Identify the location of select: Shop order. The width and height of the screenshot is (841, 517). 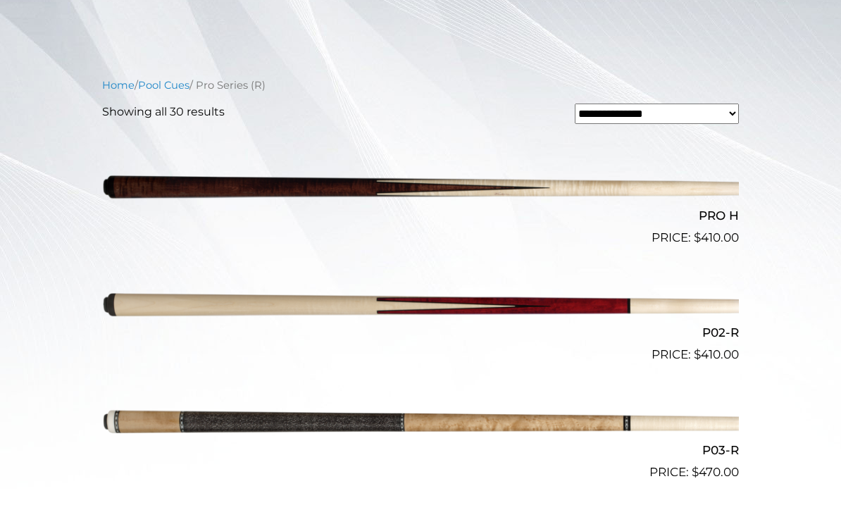
(656, 113).